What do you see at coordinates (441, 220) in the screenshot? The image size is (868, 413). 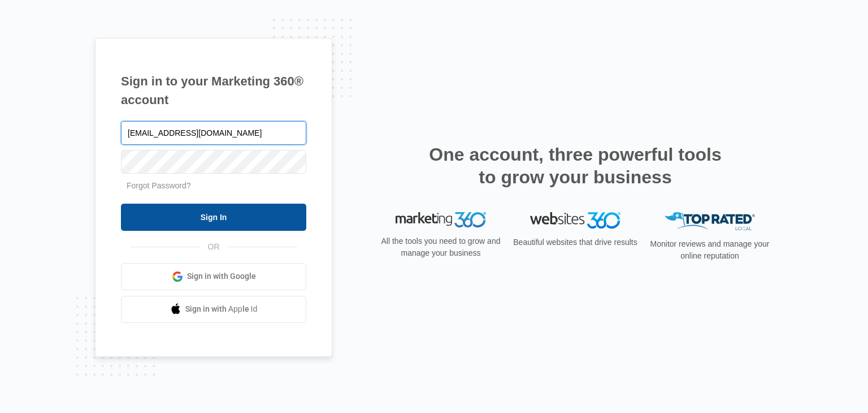 I see `img: Marketing 360` at bounding box center [441, 220].